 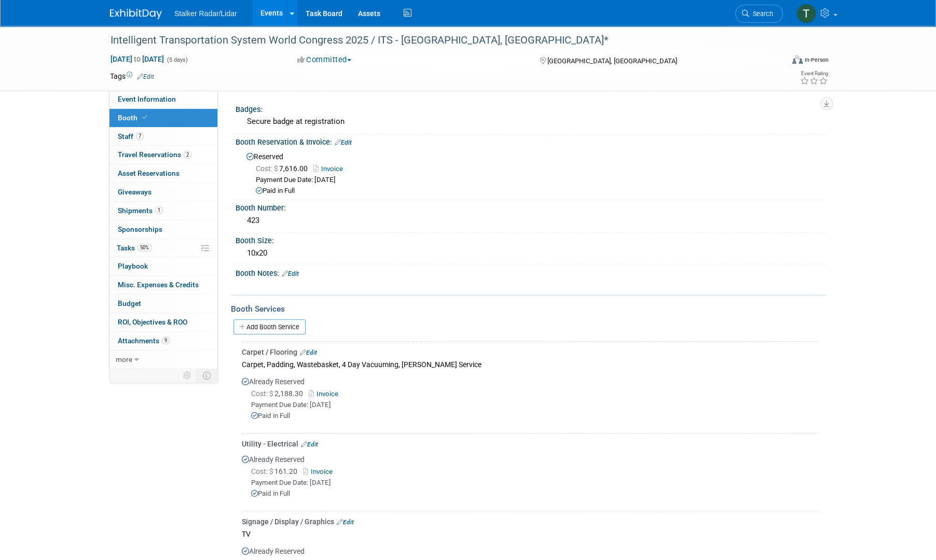 What do you see at coordinates (164, 137) in the screenshot?
I see `a: Staff7` at bounding box center [164, 137].